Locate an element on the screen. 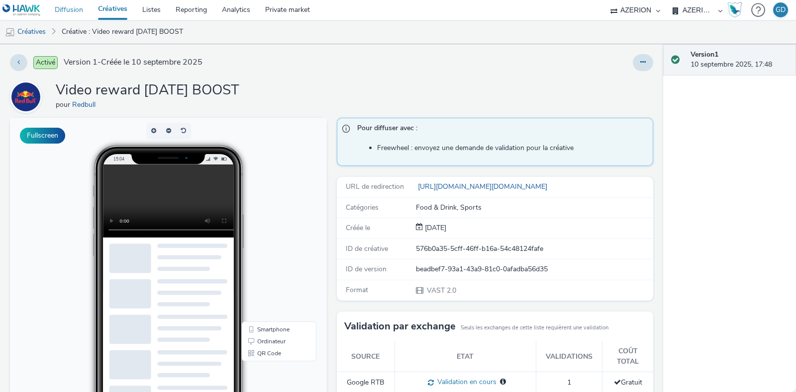 This screenshot has height=392, width=796. img: Hawk Academy is located at coordinates (735, 10).